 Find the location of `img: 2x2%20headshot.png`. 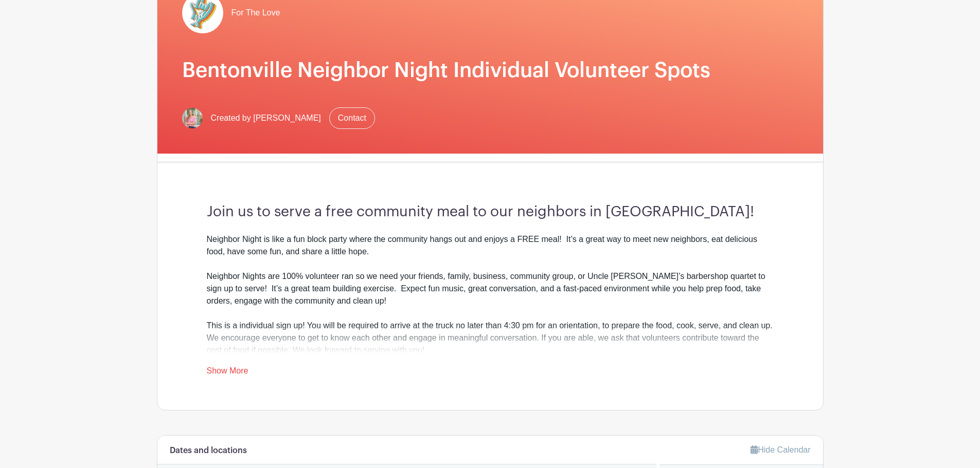

img: 2x2%20headshot.png is located at coordinates (193, 119).